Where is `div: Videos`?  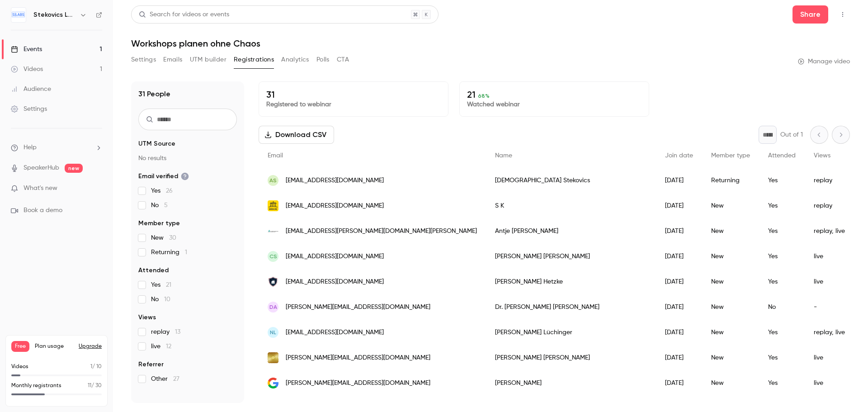
div: Videos is located at coordinates (27, 69).